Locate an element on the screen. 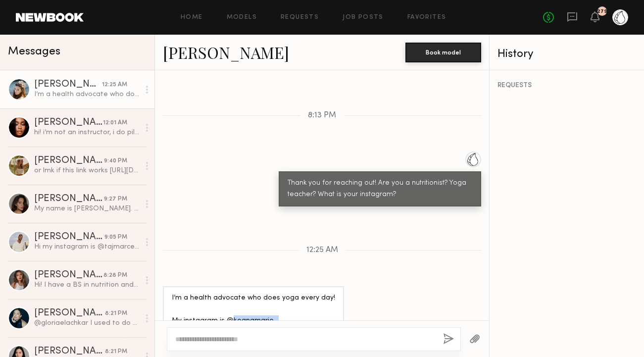  div: @gloriaelachkar I used to do a lot of Ayurvedic holistic teaching a few years ago but I’m all abo... is located at coordinates (87, 323).